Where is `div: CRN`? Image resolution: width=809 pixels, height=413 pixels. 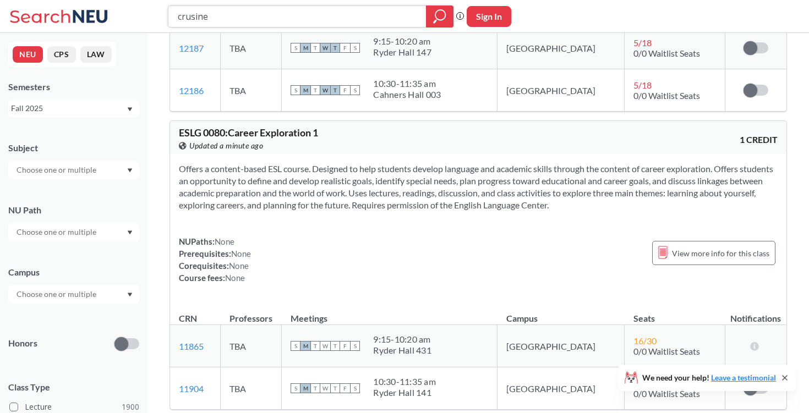 div: CRN is located at coordinates (188, 319).